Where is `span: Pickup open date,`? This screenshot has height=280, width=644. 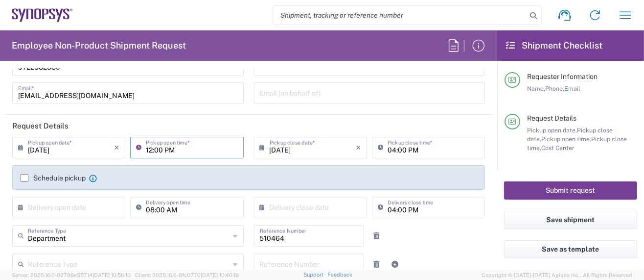 span: Pickup open date, is located at coordinates (553, 130).